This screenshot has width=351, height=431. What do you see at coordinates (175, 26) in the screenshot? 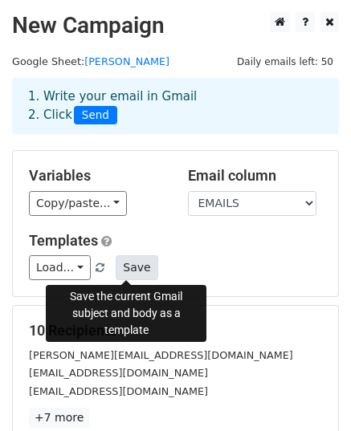
I see `h2: New Campaign` at bounding box center [175, 26].